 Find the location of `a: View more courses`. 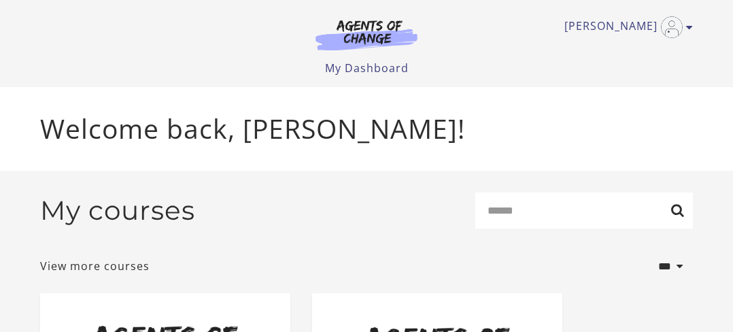

a: View more courses is located at coordinates (95, 266).